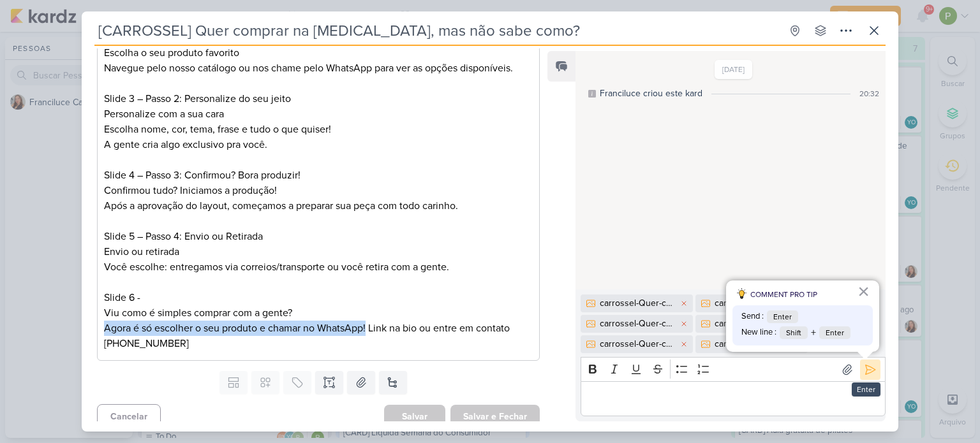  I want to click on p: Escolha nome, cor, tema, frase e tudo o que quiser!, so click(319, 130).